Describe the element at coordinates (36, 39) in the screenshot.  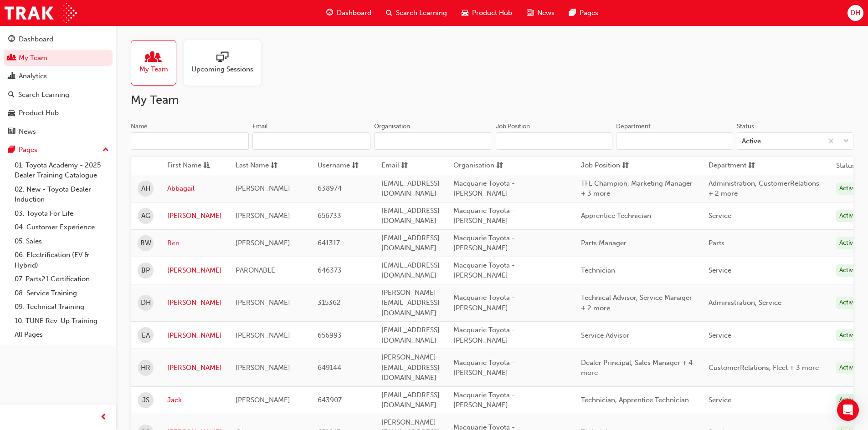
I see `div: Dashboard` at that location.